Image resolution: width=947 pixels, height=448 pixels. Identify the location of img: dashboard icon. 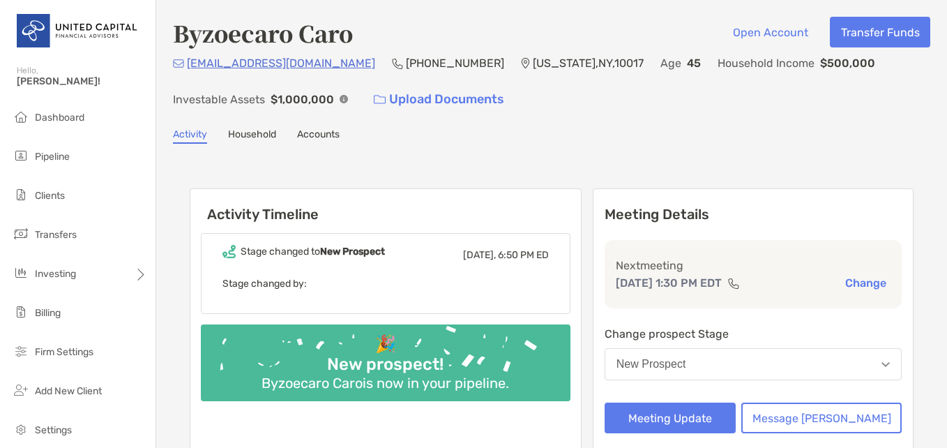
(21, 116).